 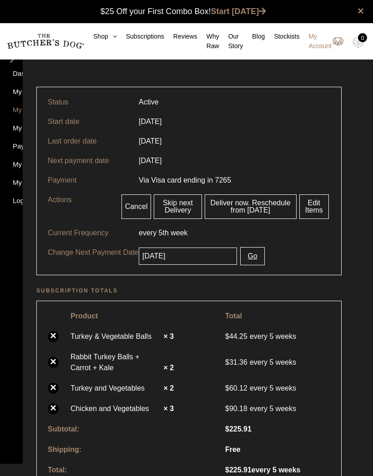 I want to click on a: close, so click(x=360, y=11).